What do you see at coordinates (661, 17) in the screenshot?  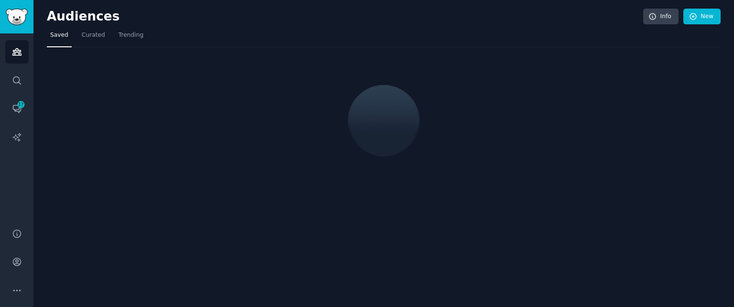 I see `a: Info` at bounding box center [661, 17].